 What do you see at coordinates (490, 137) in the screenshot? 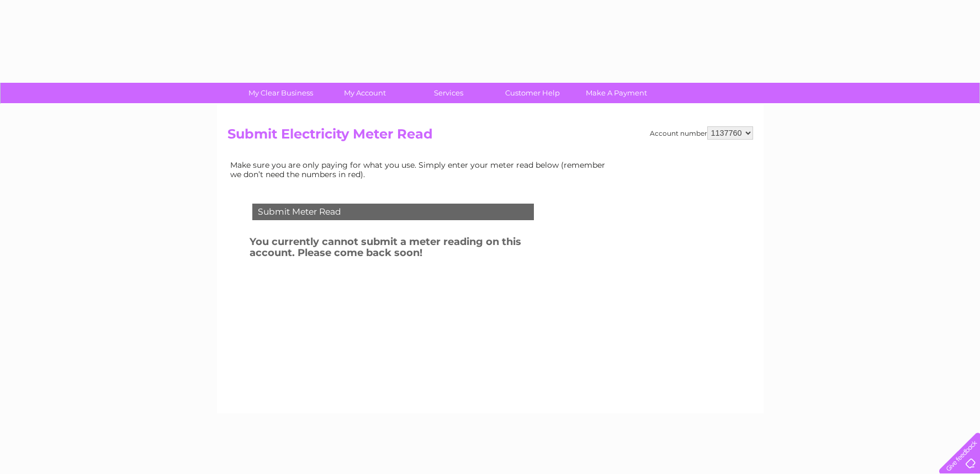
I see `h2: Submit Electricity Meter Read` at bounding box center [490, 137].